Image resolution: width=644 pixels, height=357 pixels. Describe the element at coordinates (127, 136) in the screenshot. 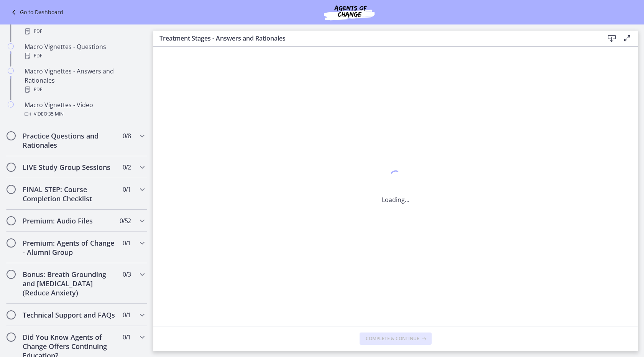

I see `span: 0 / 8` at that location.